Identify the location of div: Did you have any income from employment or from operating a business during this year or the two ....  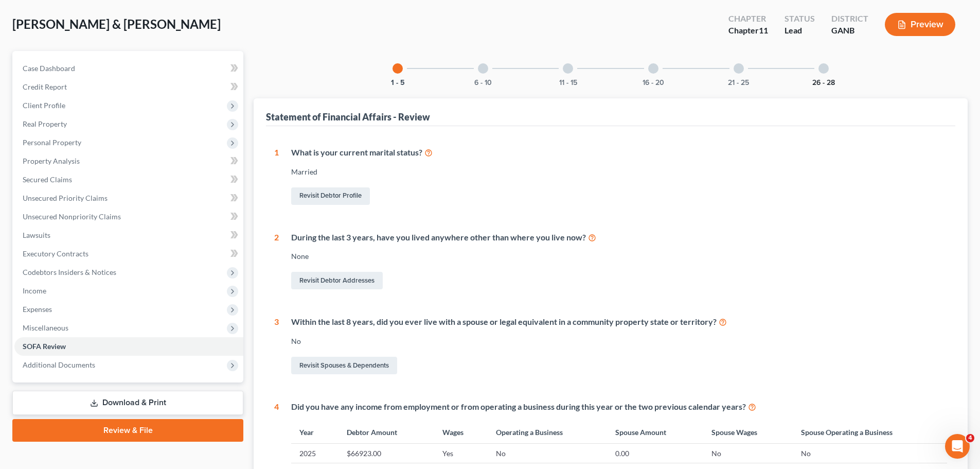
(619, 406).